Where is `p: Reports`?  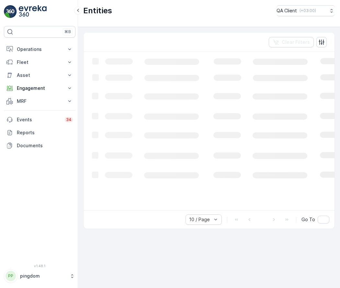 p: Reports is located at coordinates (45, 133).